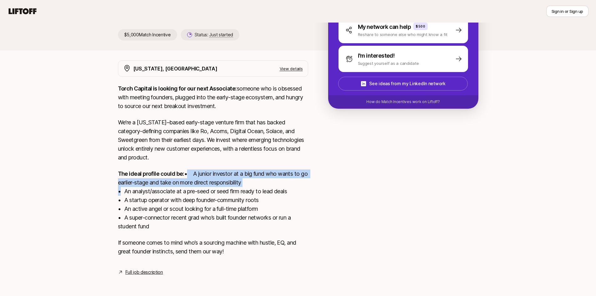 The height and width of the screenshot is (296, 596). Describe the element at coordinates (291, 69) in the screenshot. I see `p: View details` at that location.